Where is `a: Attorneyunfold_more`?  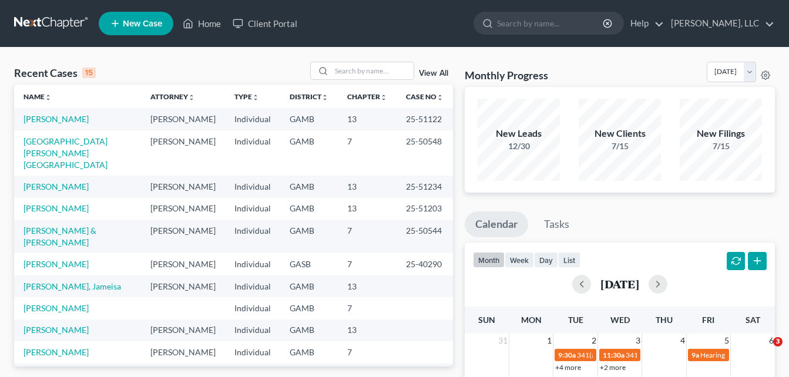
a: Attorneyunfold_more is located at coordinates (173, 96).